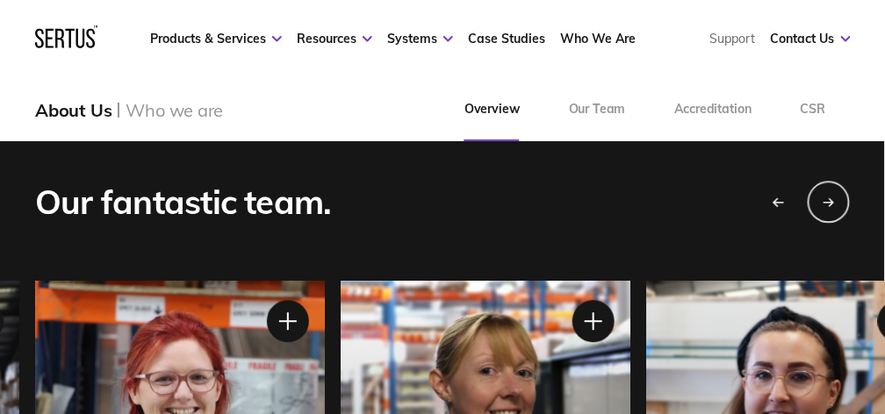 The width and height of the screenshot is (885, 414). Describe the element at coordinates (184, 203) in the screenshot. I see `div: Our fantastic team.` at that location.